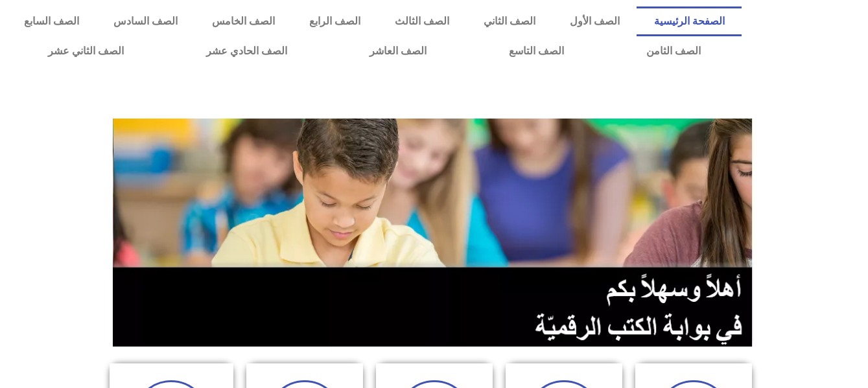  I want to click on a: الصف الرابع, so click(335, 22).